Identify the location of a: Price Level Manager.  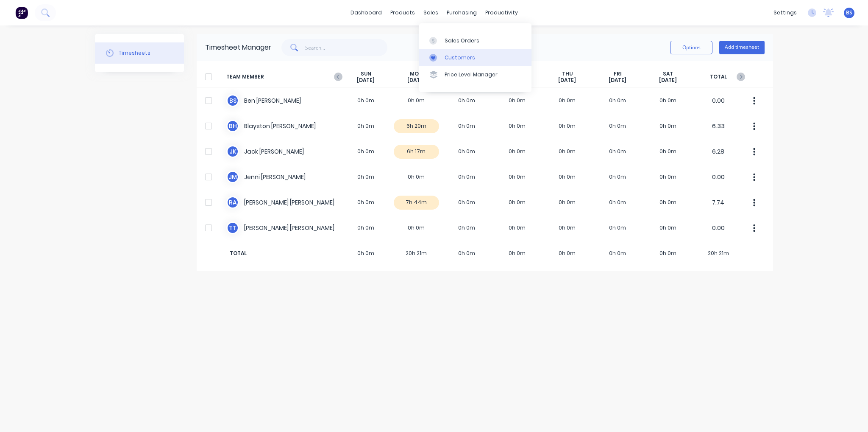
(475, 75).